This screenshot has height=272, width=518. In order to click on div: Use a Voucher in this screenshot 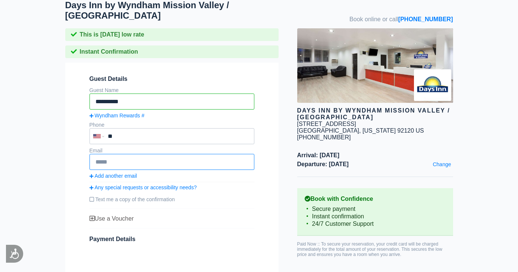, I will do `click(172, 219)`.